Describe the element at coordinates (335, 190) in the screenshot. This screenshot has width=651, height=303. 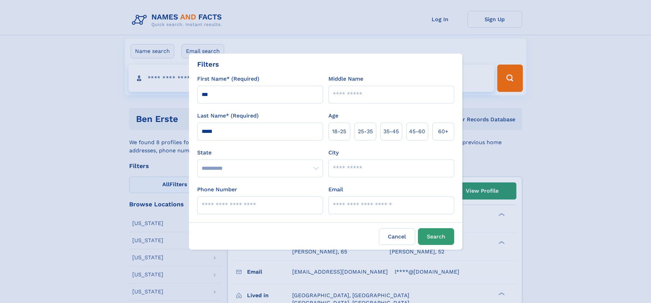
I see `label: Email` at that location.